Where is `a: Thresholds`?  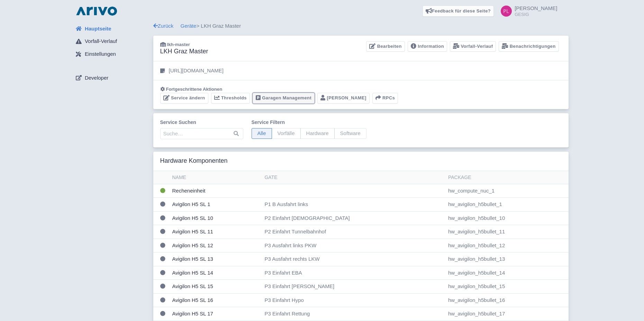 a: Thresholds is located at coordinates (230, 98).